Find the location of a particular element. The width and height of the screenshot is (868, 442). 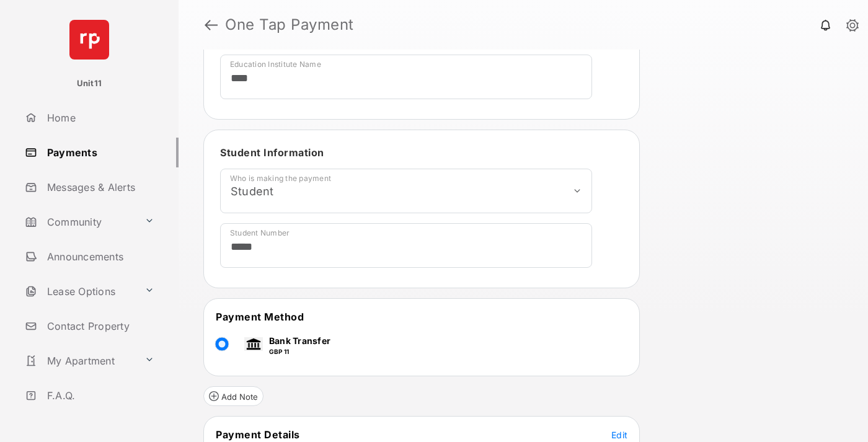

p: GBP 11 is located at coordinates (299, 352).